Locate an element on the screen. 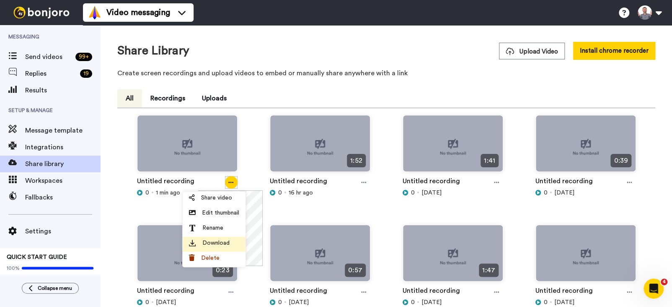  span: Share library is located at coordinates (63, 164).